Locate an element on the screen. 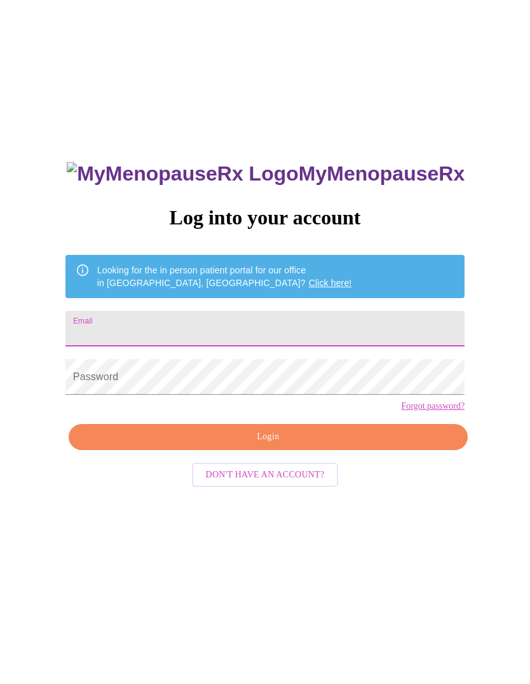 This screenshot has height=684, width=530. img: MyMenopauseRx Logo is located at coordinates (183, 174).